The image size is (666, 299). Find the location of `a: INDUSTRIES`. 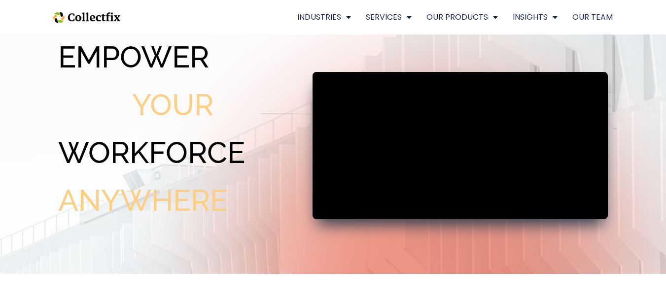

a: INDUSTRIES is located at coordinates (324, 17).